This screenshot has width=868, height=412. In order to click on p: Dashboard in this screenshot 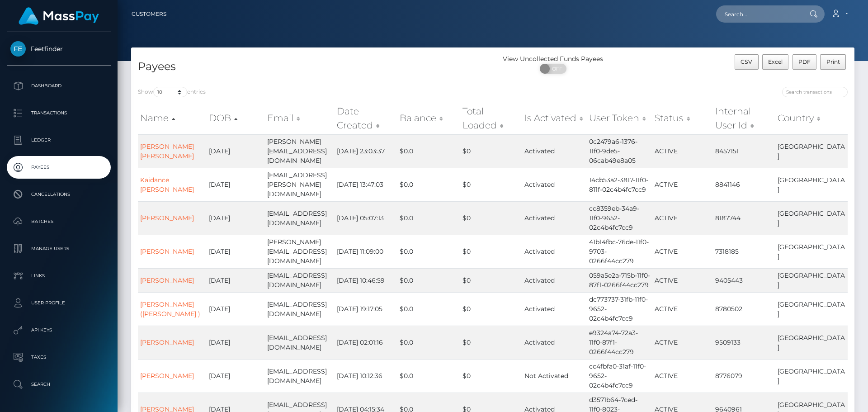, I will do `click(59, 86)`.